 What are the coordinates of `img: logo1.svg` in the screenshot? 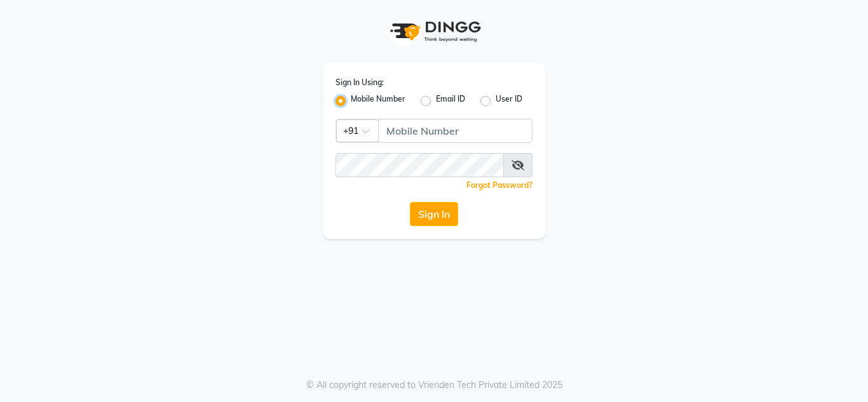 It's located at (434, 31).